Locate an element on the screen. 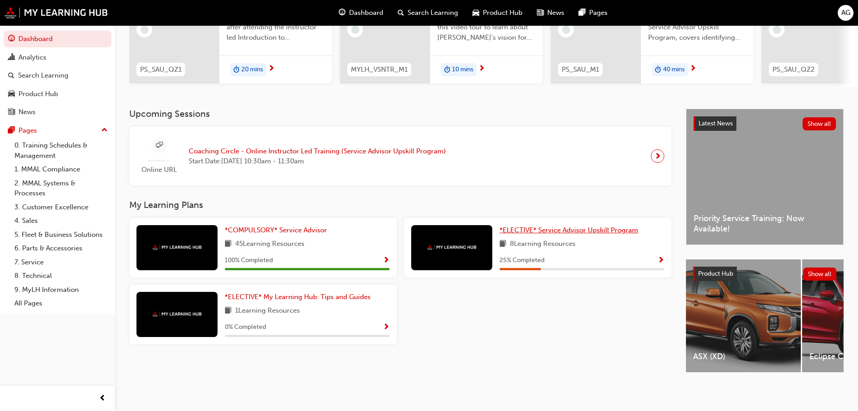  span: Dashboard is located at coordinates (366, 13).